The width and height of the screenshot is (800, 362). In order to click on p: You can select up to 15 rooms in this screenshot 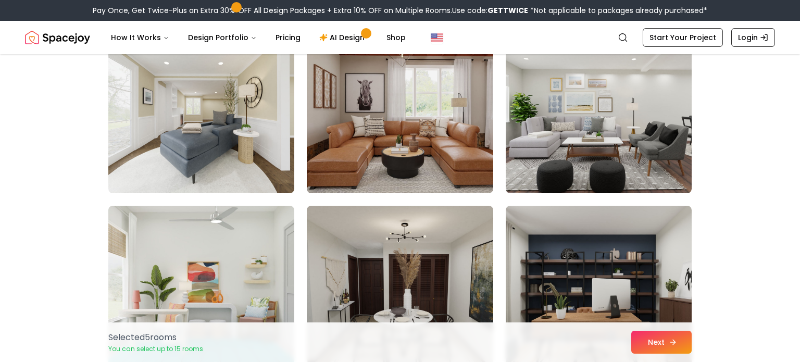, I will do `click(156, 349)`.